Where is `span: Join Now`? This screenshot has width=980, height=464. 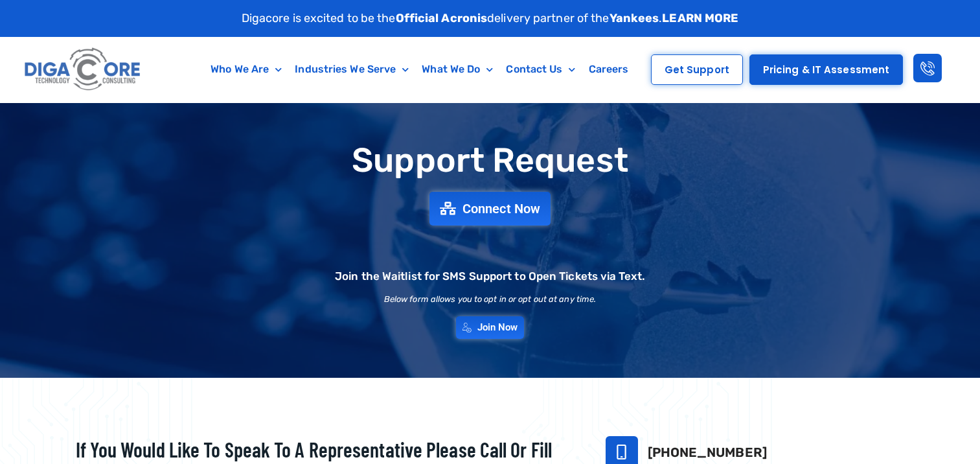 span: Join Now is located at coordinates (497, 327).